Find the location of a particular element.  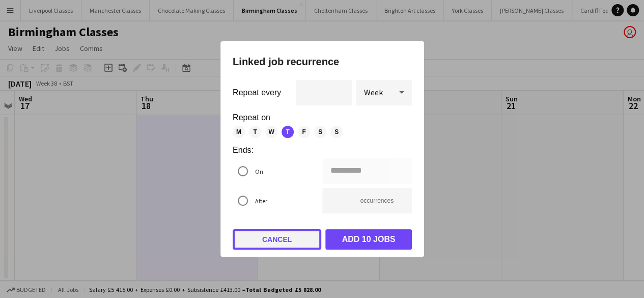

label: Ends: is located at coordinates (322, 150).